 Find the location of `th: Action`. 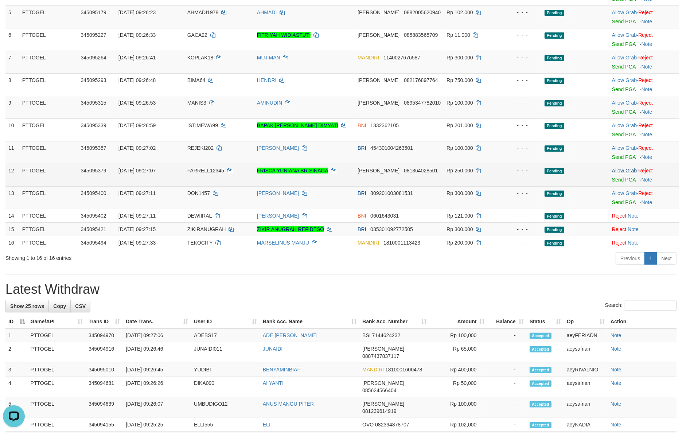

th: Action is located at coordinates (642, 322).